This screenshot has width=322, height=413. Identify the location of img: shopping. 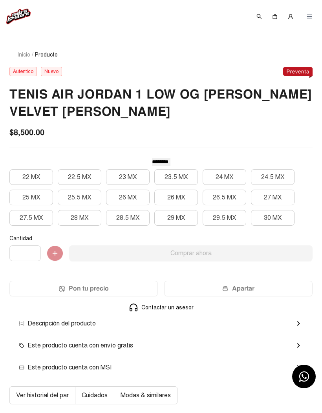
(275, 16).